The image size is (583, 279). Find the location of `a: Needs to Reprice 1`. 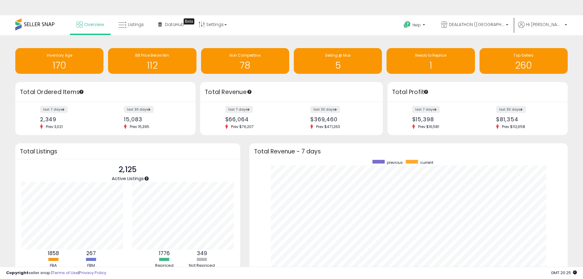

a: Needs to Reprice 1 is located at coordinates (430, 61).